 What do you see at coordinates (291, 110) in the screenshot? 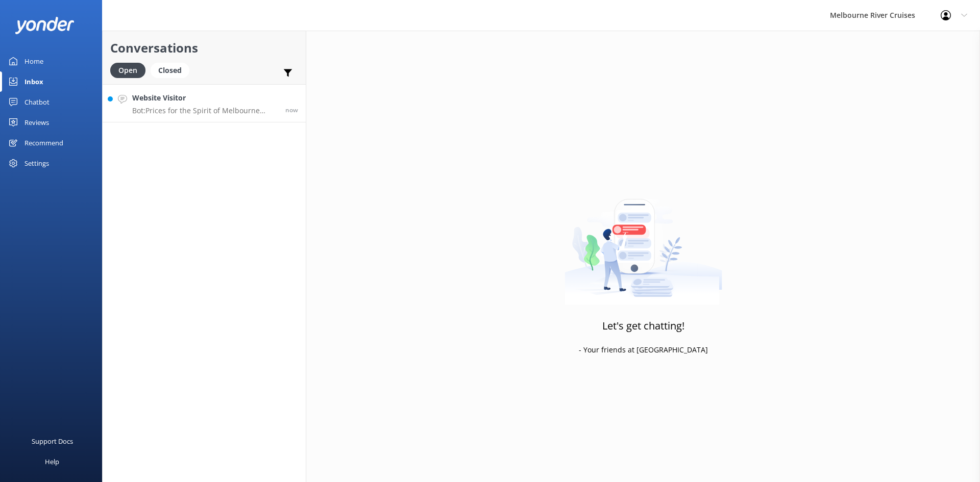
I see `span: 04:53pm 18-Aug-2025 (UTC +10:00) Australia/Sydney` at bounding box center [291, 110].